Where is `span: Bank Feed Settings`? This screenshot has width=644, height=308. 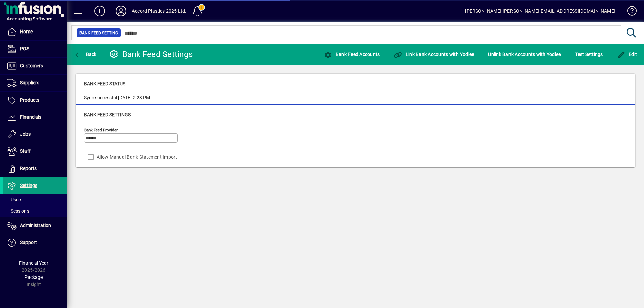
span: Bank Feed Settings is located at coordinates (108, 115).